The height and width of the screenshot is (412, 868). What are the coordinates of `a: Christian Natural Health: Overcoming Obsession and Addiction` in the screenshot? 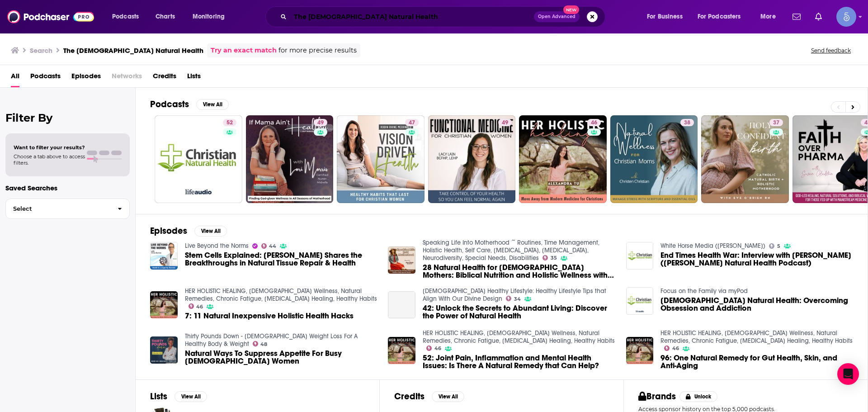 It's located at (757, 305).